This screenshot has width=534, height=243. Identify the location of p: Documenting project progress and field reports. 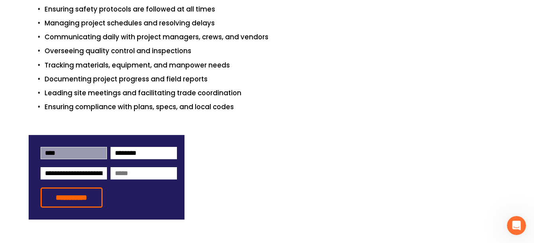
(275, 79).